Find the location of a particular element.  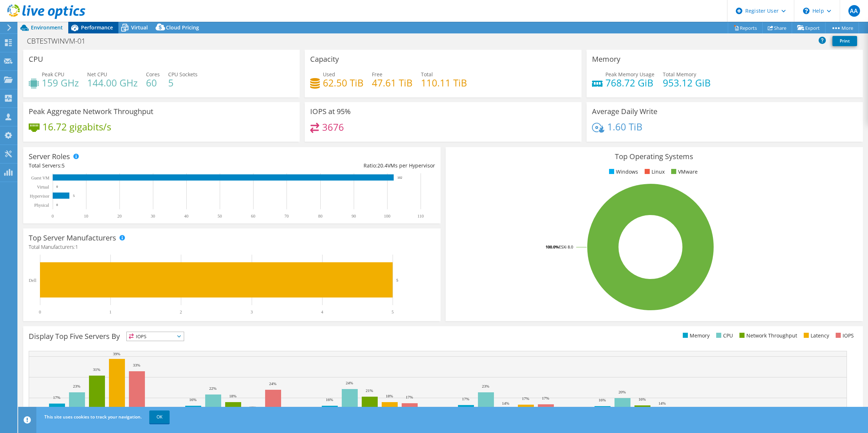

span: CPU Sockets is located at coordinates (183, 74).